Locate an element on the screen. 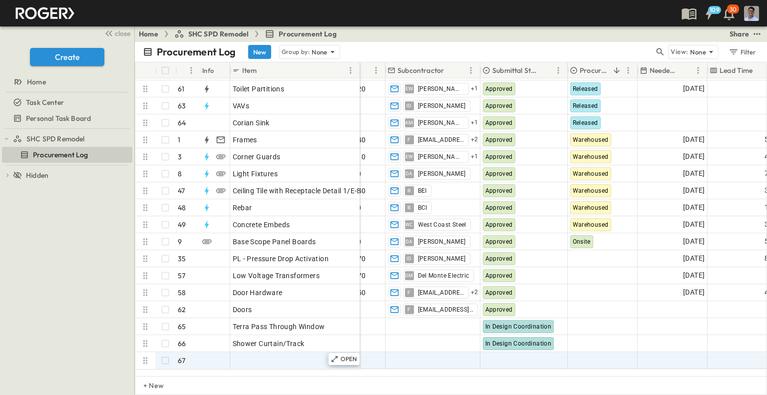 The height and width of the screenshot is (395, 767). p: 63 is located at coordinates (182, 106).